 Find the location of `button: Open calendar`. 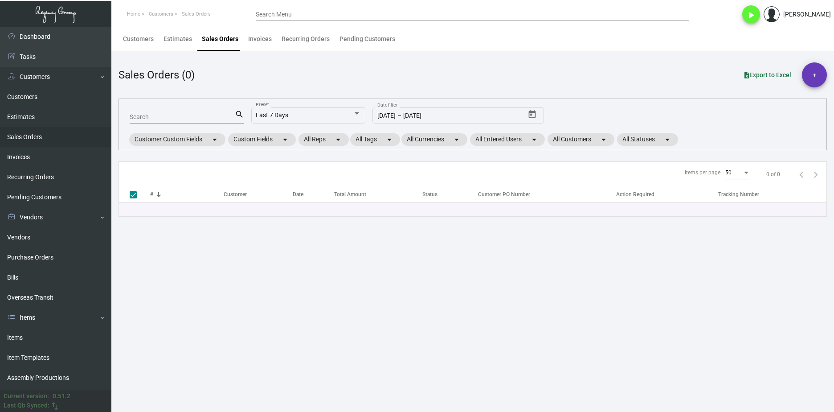

button: Open calendar is located at coordinates (532, 115).